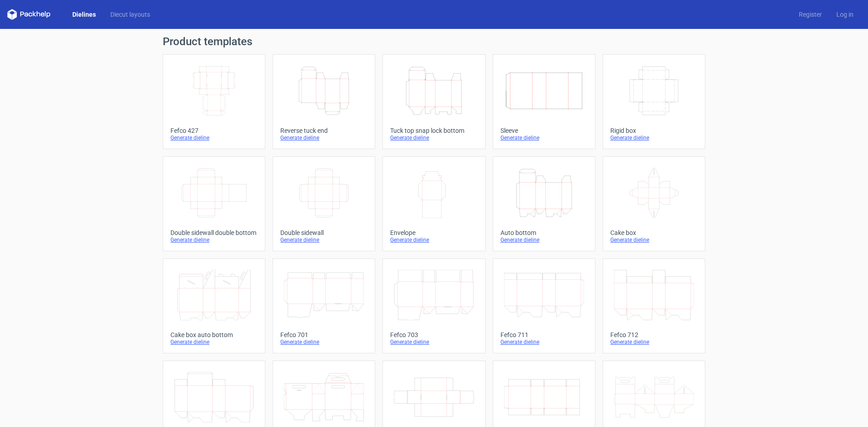 This screenshot has width=868, height=427. I want to click on div: Fefco 427, so click(214, 131).